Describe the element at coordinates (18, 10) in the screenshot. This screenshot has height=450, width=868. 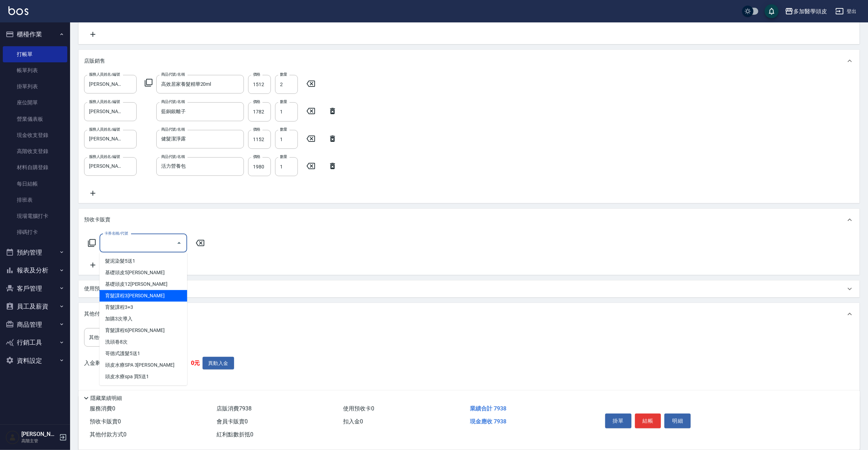
I see `img: Logo` at that location.